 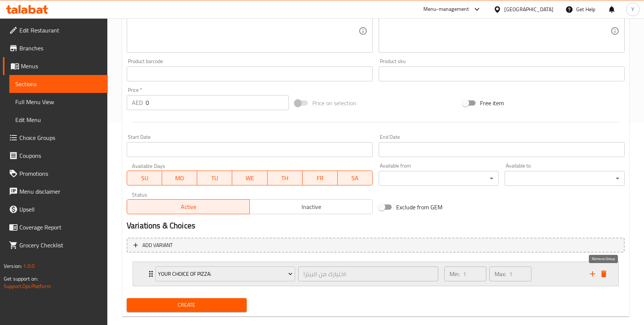 What do you see at coordinates (55, 227) in the screenshot?
I see `a: Coverage Report` at bounding box center [55, 227].